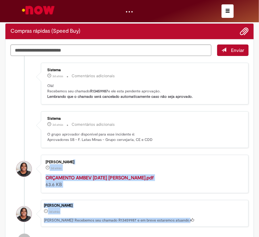  I want to click on p: Olá! Recebemos seu chamado e ele esta pendente aprovação., so click(145, 91).